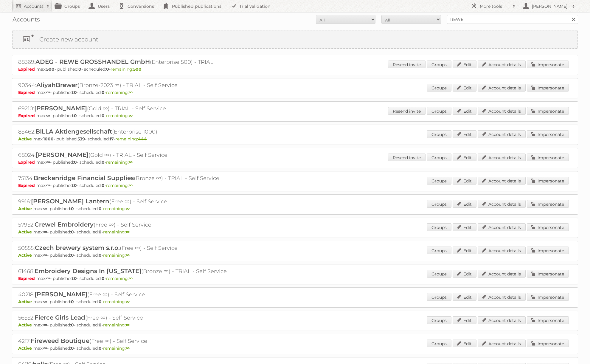 The width and height of the screenshot is (590, 364). What do you see at coordinates (407, 111) in the screenshot?
I see `a: Resend invite` at bounding box center [407, 111].